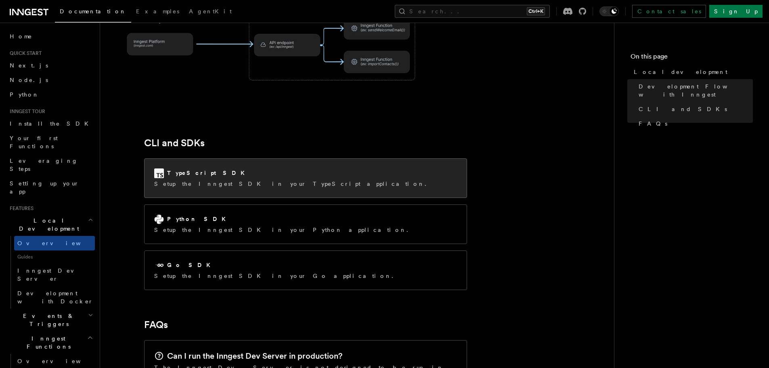 This screenshot has height=368, width=769. What do you see at coordinates (50, 142) in the screenshot?
I see `a: Your first Functions` at bounding box center [50, 142].